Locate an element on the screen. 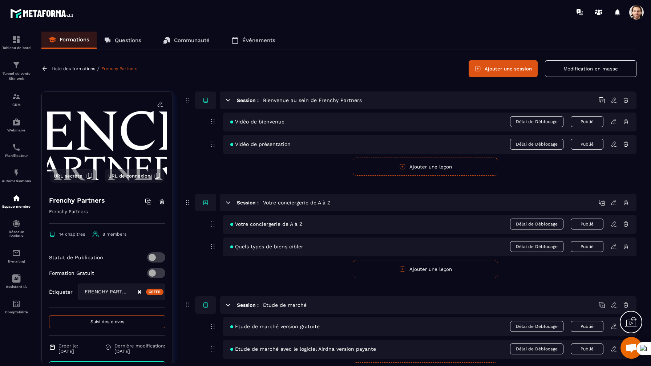  a: accountantaccountantComptabilité is located at coordinates (16, 307).